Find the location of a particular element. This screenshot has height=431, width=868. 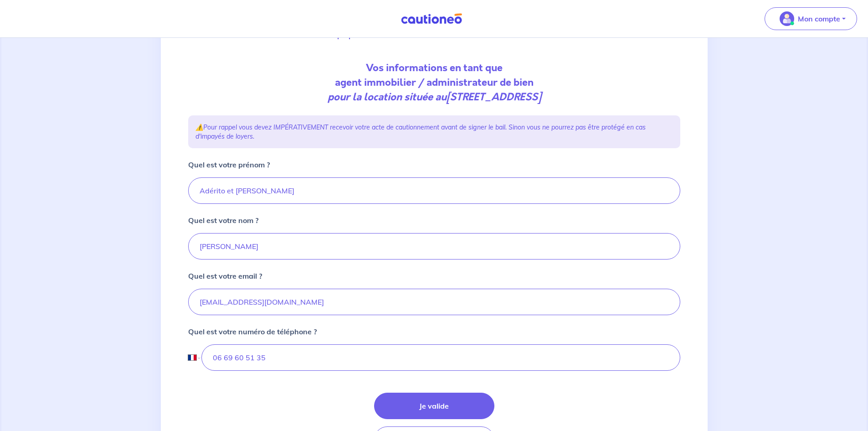

em: pour la location située au is located at coordinates (434, 96).